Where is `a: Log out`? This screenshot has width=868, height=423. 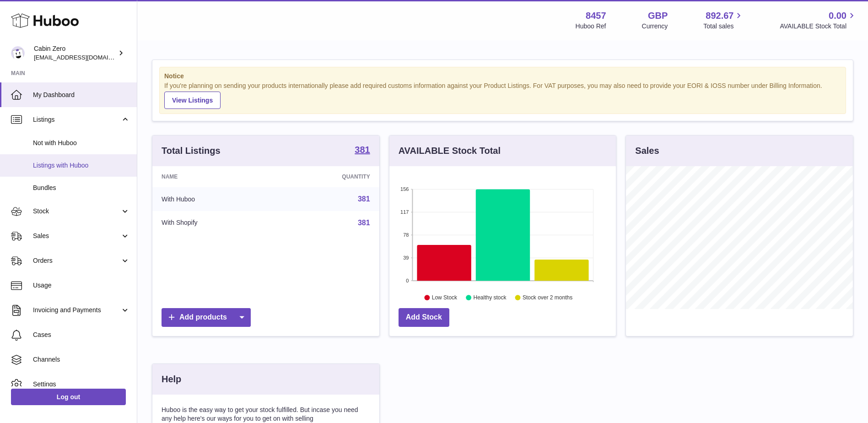 a: Log out is located at coordinates (68, 397).